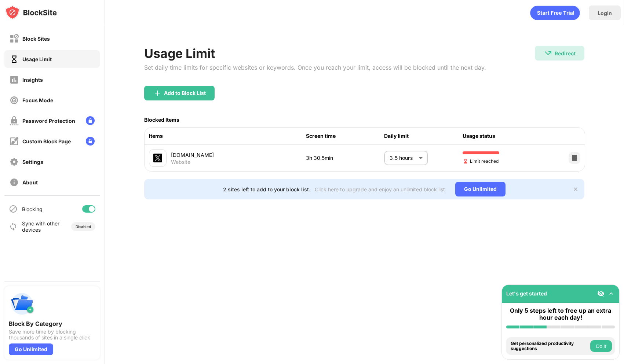  I want to click on img: time-usage-on.svg, so click(14, 59).